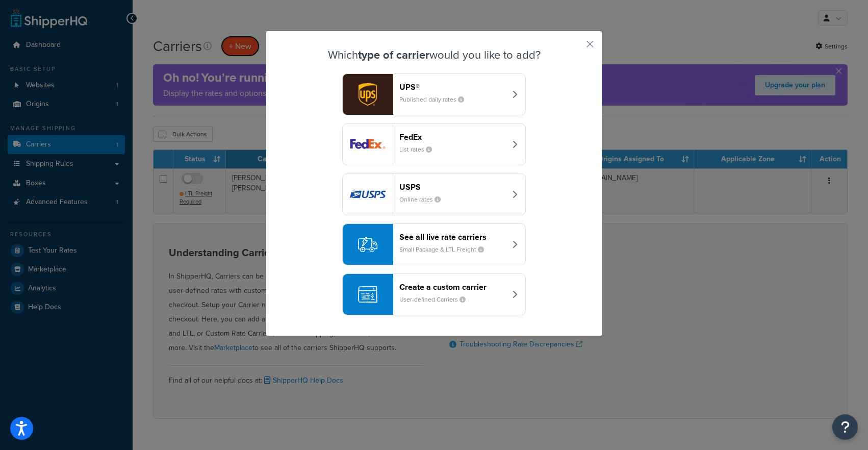 Image resolution: width=868 pixels, height=450 pixels. I want to click on header: FedEx, so click(452, 137).